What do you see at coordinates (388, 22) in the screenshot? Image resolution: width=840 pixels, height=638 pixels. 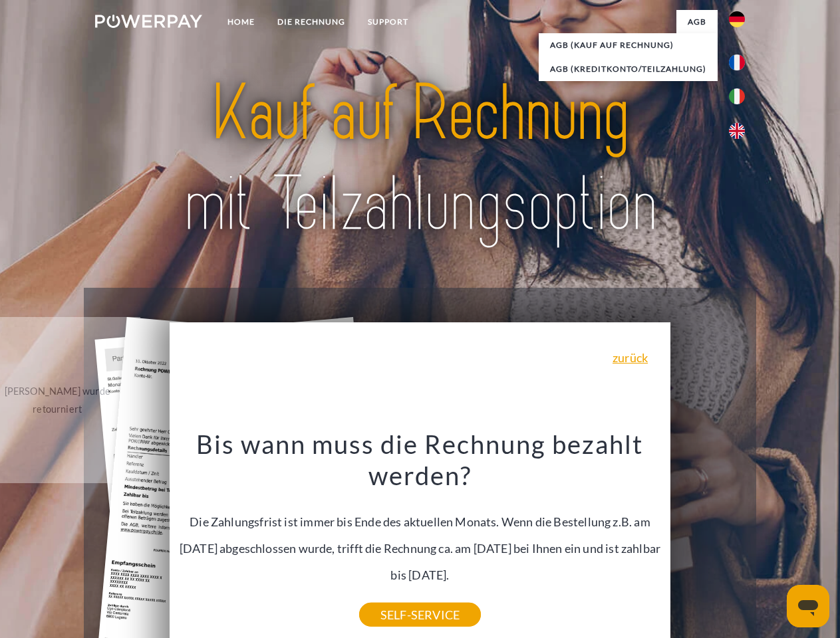 I see `a: SUPPORT` at bounding box center [388, 22].